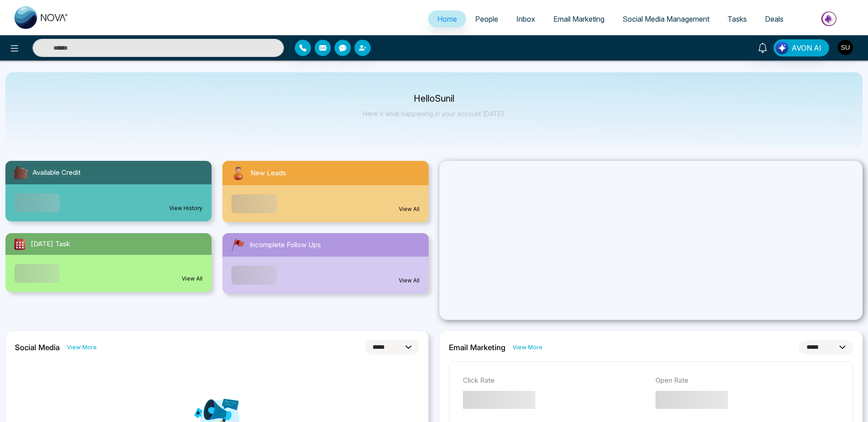 This screenshot has width=868, height=422. What do you see at coordinates (326, 191) in the screenshot?
I see `a: New LeadsView All` at bounding box center [326, 191].